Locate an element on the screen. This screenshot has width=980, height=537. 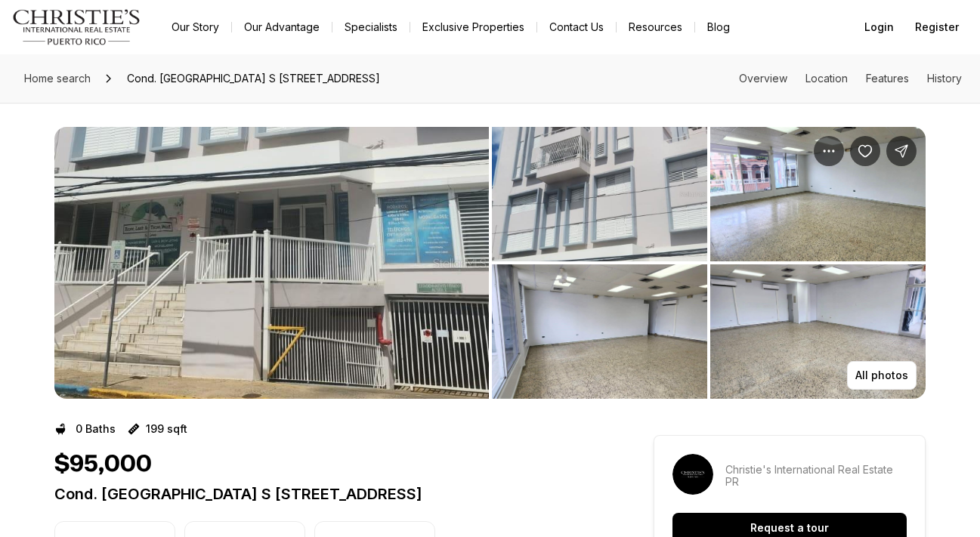
button: Property options is located at coordinates (829, 151).